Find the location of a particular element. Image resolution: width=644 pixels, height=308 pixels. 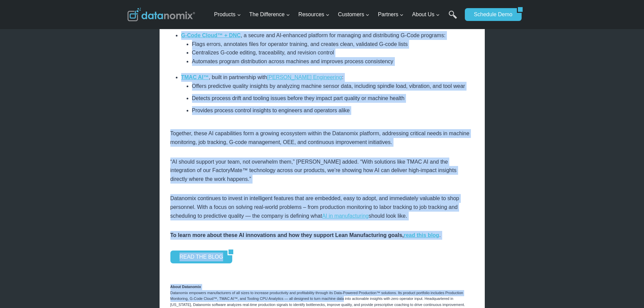

span: Partners is located at coordinates (391, 14).